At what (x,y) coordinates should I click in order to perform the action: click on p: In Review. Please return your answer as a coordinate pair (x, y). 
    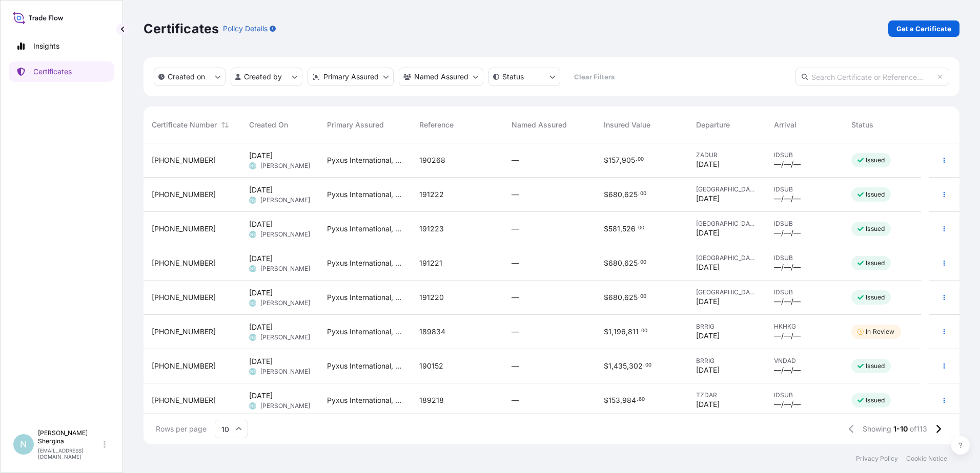
    Looking at the image, I should click on (880, 332).